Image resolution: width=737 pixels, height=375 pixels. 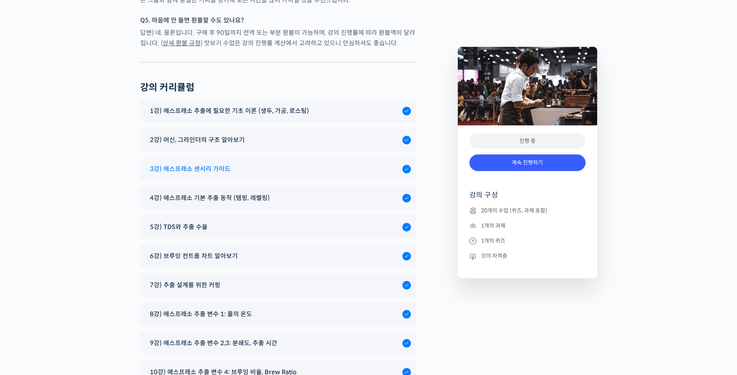 I want to click on a: 설정, so click(x=124, y=255).